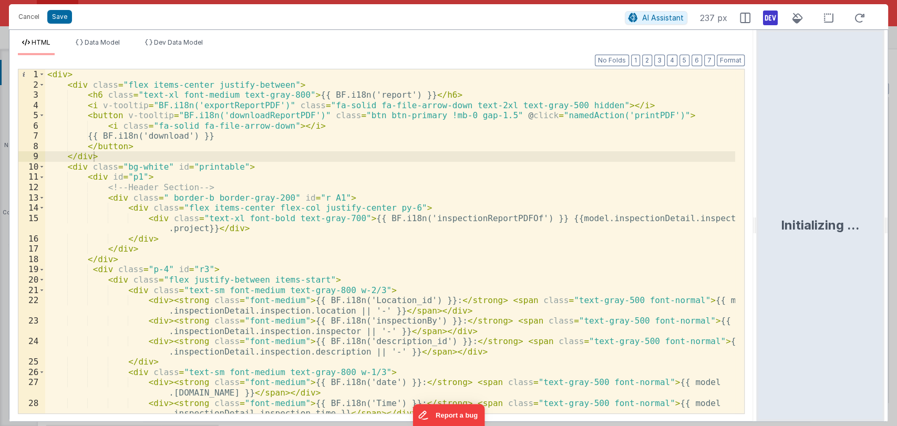 The height and width of the screenshot is (426, 897). I want to click on button: 1, so click(636, 60).